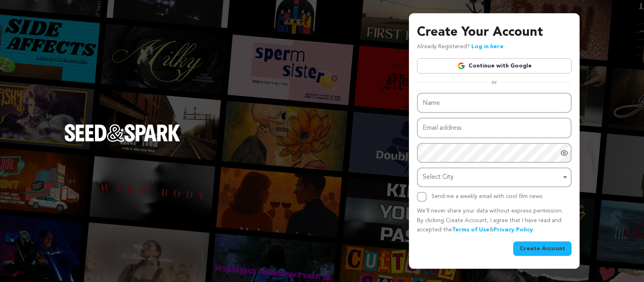 The width and height of the screenshot is (644, 282). What do you see at coordinates (488, 47) in the screenshot?
I see `a: Log in here` at bounding box center [488, 47].